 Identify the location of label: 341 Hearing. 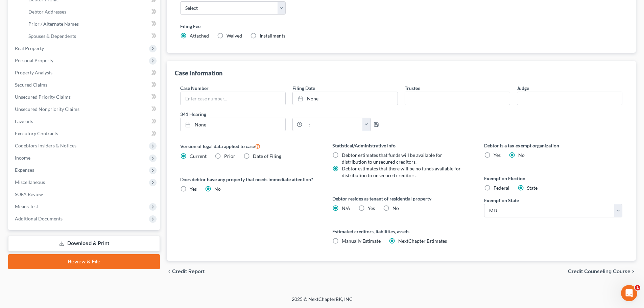
(289, 114).